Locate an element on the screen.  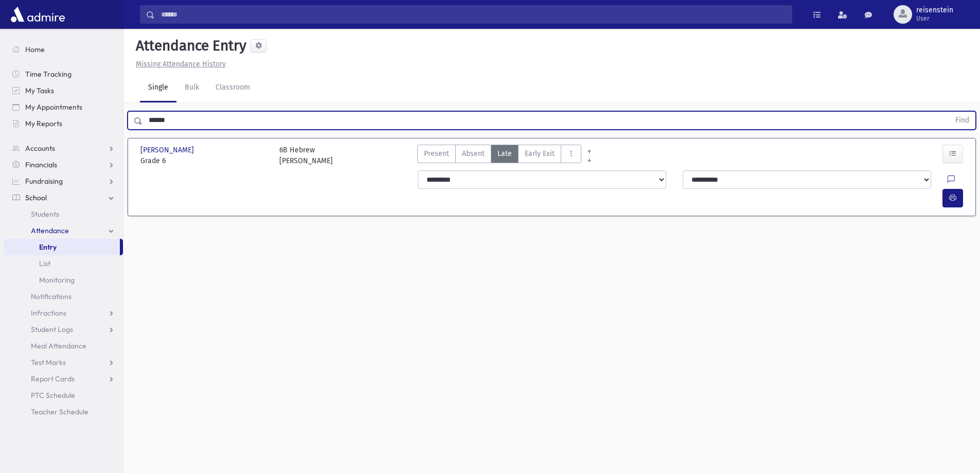
h5: Attendance Entry is located at coordinates (189, 46).